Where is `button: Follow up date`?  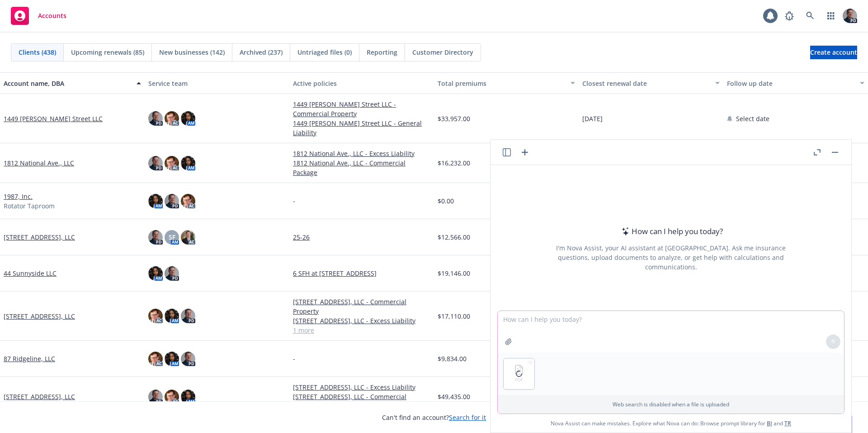
button: Follow up date is located at coordinates (796, 83).